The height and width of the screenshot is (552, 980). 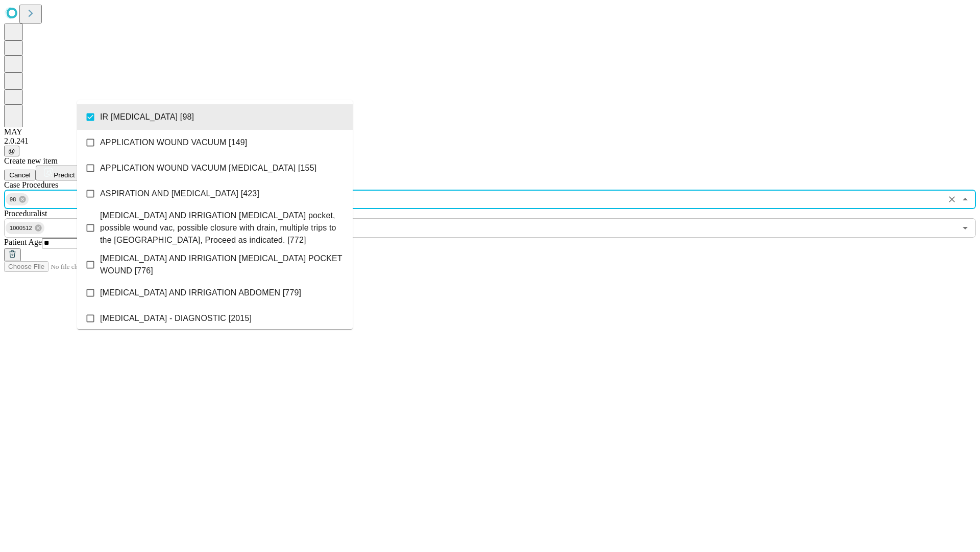 I want to click on span: APPLICATION WOUND VACUUM [149], so click(x=173, y=142).